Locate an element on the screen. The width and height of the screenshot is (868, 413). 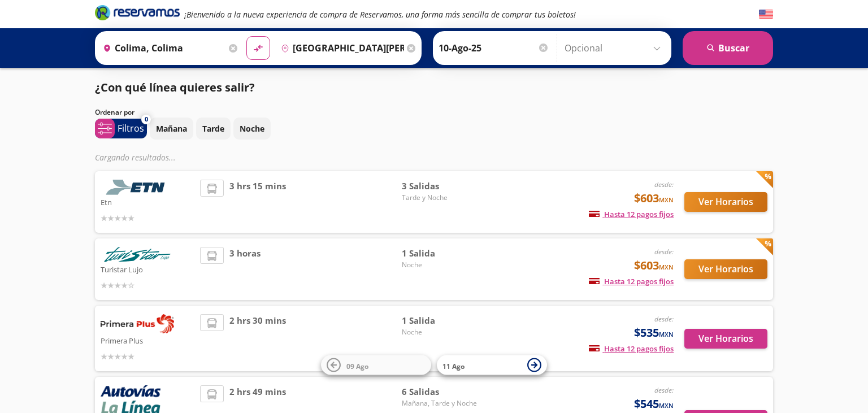
span: 3 hrs 15 mins is located at coordinates (257, 202).